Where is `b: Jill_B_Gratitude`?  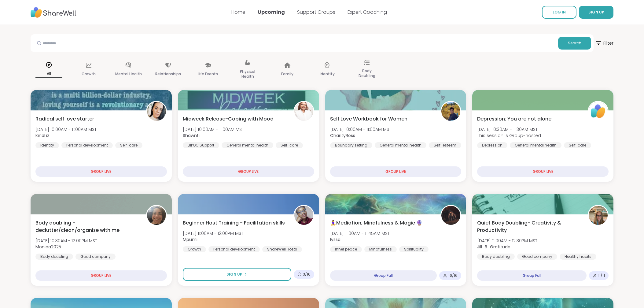 b: Jill_B_Gratitude is located at coordinates (493, 247).